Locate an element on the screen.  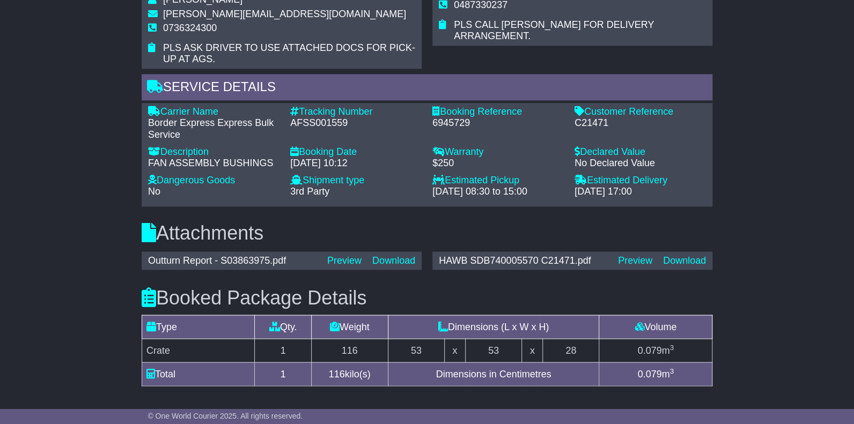
span: 3rd Party is located at coordinates (310, 192).